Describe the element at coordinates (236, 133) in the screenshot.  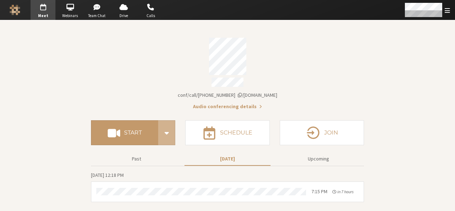
I see `h4: Schedule` at that location.